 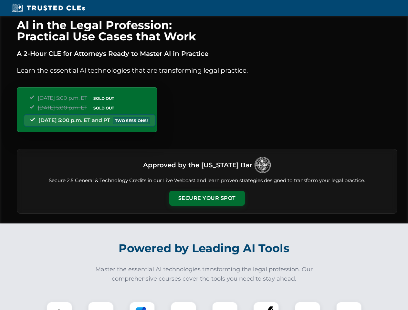 What do you see at coordinates (263, 165) in the screenshot?
I see `img: Logo` at bounding box center [263, 165].